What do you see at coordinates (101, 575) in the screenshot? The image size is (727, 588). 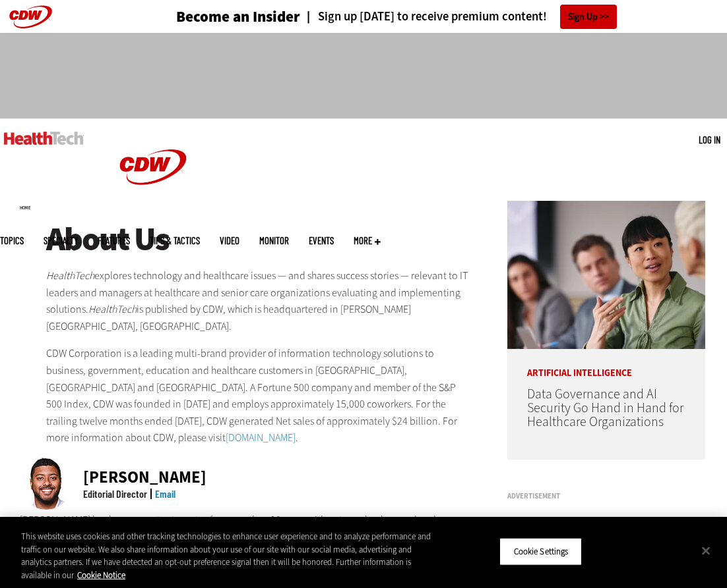 I see `a: More information about your privacy` at bounding box center [101, 575].